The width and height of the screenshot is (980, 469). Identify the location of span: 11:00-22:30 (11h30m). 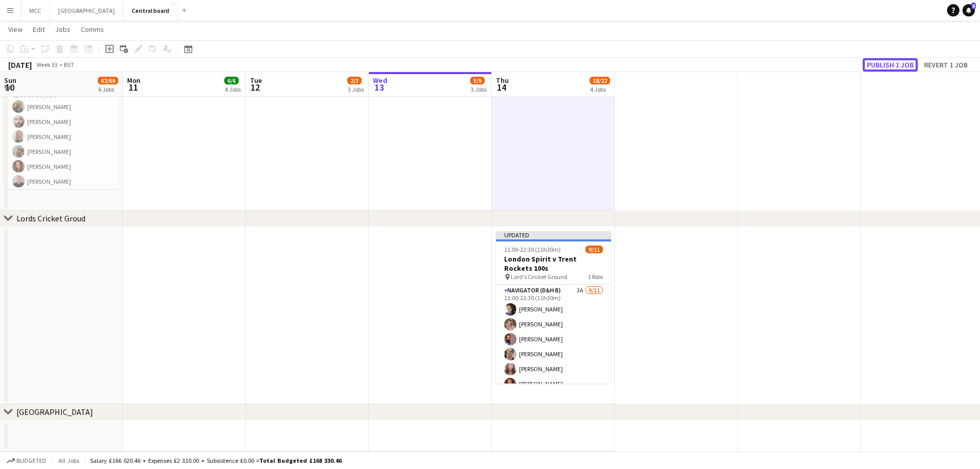
(532, 249).